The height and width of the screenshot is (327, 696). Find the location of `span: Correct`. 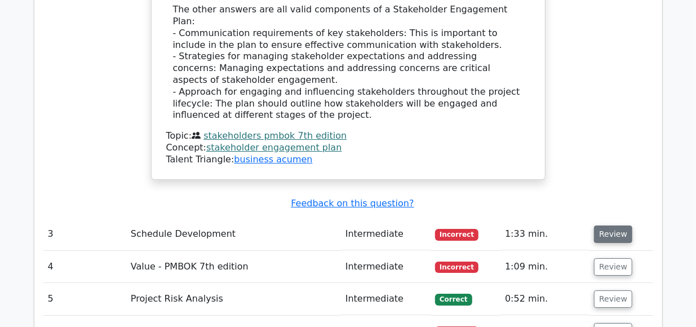

span: Correct is located at coordinates (453, 299).